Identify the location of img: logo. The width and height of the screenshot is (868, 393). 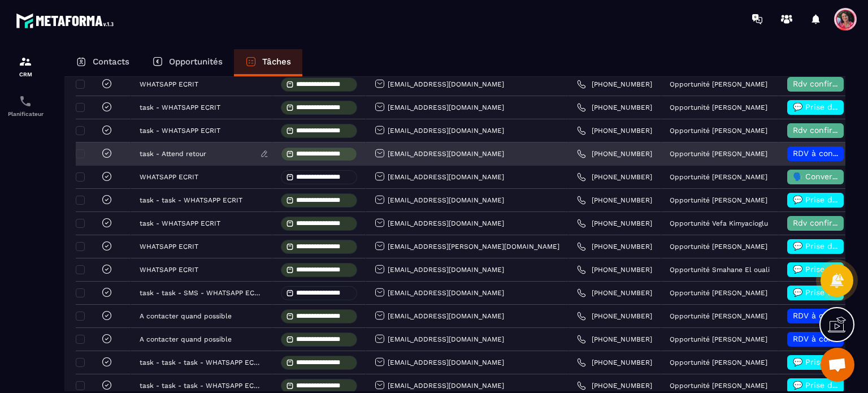
(66, 21).